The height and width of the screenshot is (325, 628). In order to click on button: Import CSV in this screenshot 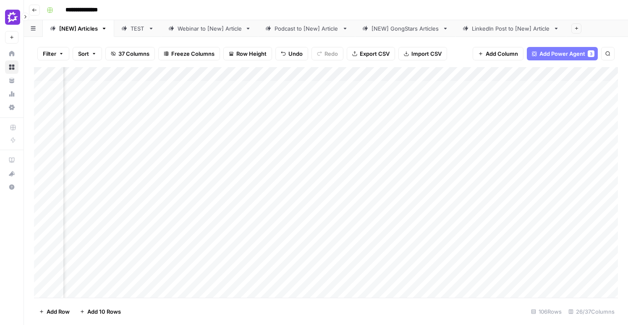, I will do `click(422, 54)`.